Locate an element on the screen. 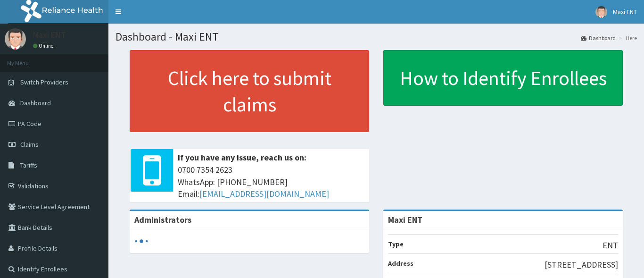 This screenshot has width=644, height=278. svg: audio-loading is located at coordinates (141, 242).